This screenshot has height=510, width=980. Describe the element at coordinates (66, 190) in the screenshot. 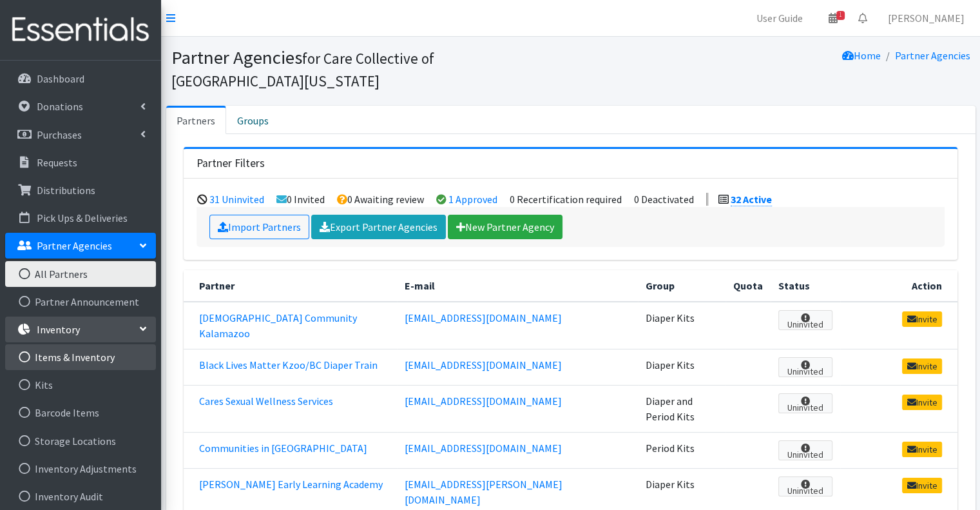

I see `p: Distributions` at that location.